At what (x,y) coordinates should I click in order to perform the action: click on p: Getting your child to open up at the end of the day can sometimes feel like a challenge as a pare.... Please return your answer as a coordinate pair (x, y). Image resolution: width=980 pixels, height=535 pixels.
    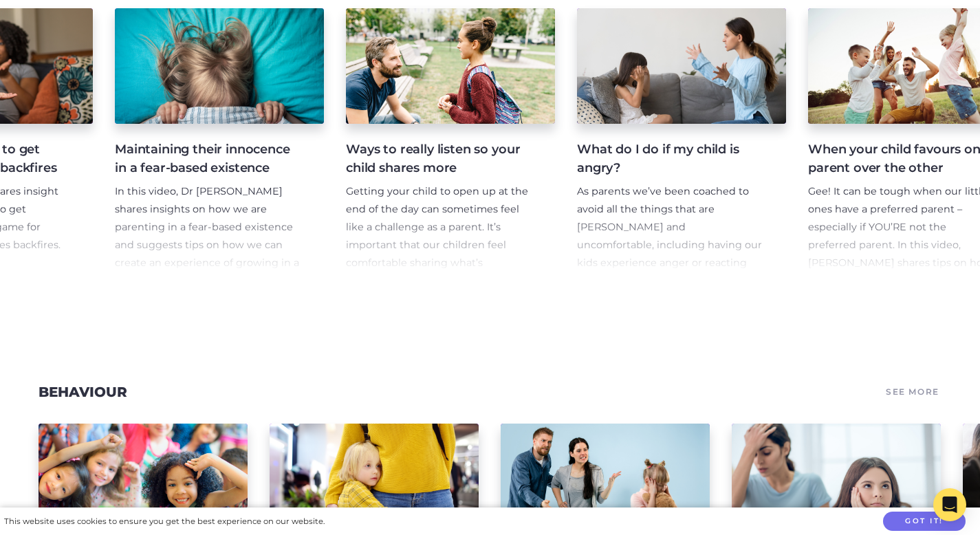
    Looking at the image, I should click on (440, 263).